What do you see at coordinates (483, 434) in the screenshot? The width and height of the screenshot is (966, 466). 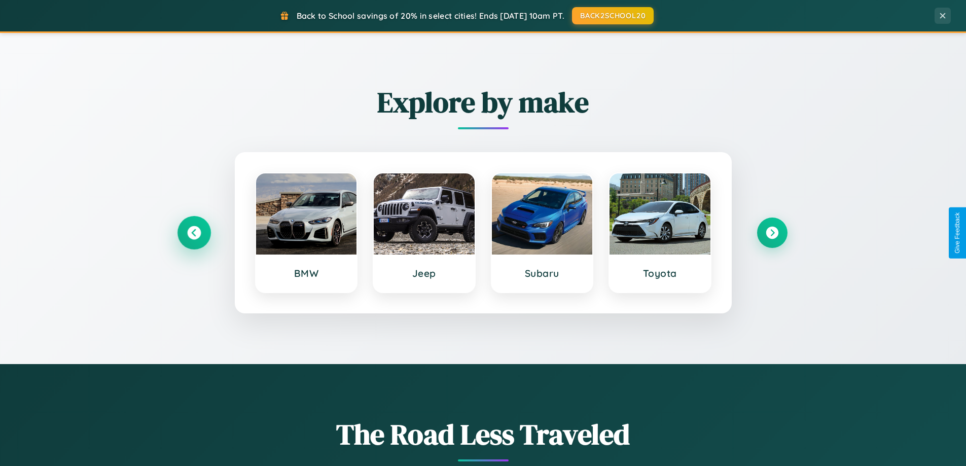 I see `h1: The Road Less Traveled` at bounding box center [483, 434].